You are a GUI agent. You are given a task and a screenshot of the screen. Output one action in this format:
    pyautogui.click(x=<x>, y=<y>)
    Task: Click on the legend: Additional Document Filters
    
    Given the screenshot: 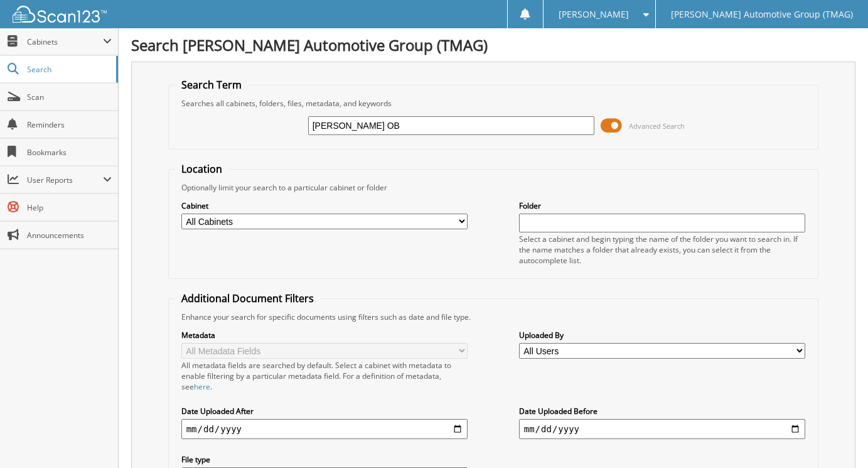 What is the action you would take?
    pyautogui.click(x=247, y=299)
    